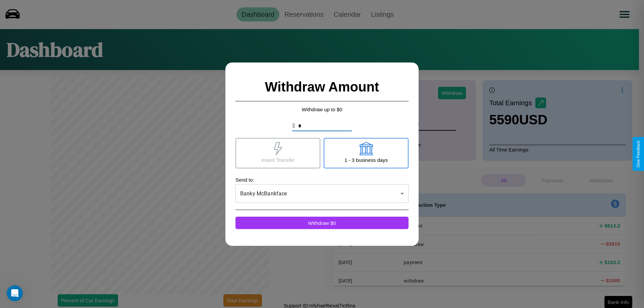 Image resolution: width=644 pixels, height=308 pixels. Describe the element at coordinates (322, 193) in the screenshot. I see `div: Banky McBankface` at that location.